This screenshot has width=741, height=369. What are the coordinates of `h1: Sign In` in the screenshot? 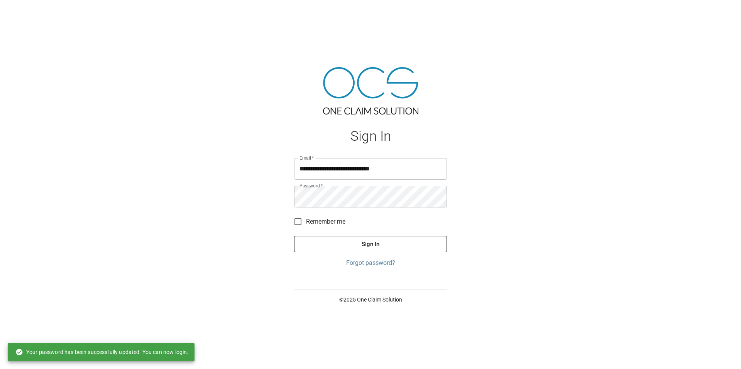 It's located at (371, 136).